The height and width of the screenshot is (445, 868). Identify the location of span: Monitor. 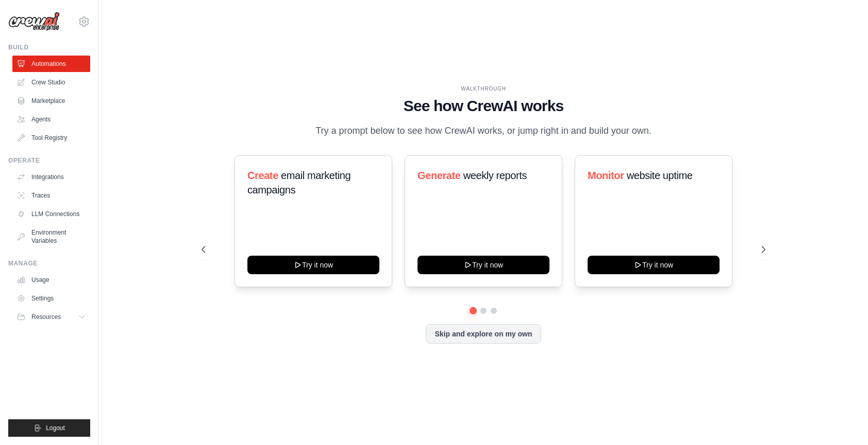
(606, 175).